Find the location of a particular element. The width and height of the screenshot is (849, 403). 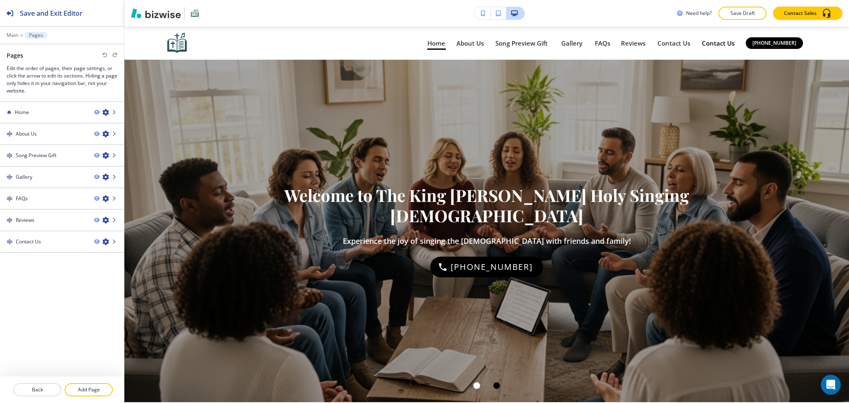

button: Main is located at coordinates (12, 35).